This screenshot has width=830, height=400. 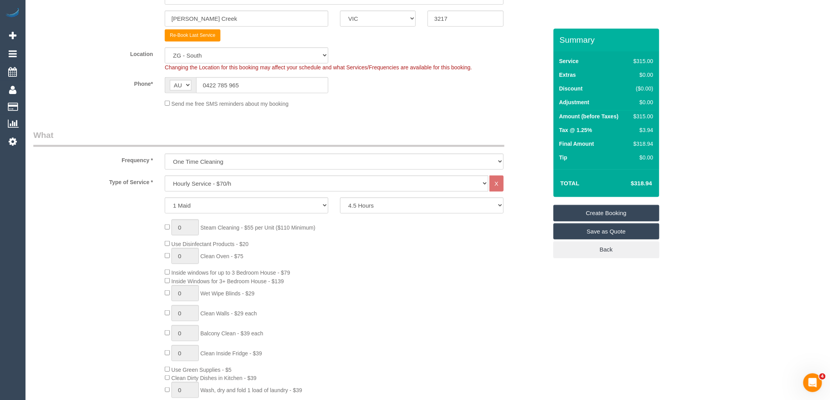 What do you see at coordinates (214, 378) in the screenshot?
I see `span: Clean Dirty Dishes in Kitchen - $39` at bounding box center [214, 378].